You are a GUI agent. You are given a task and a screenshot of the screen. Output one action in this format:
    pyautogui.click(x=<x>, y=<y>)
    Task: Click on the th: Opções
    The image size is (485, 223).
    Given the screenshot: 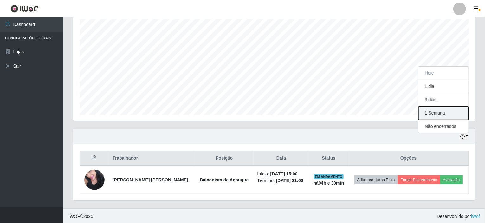 What is the action you would take?
    pyautogui.click(x=408, y=158)
    